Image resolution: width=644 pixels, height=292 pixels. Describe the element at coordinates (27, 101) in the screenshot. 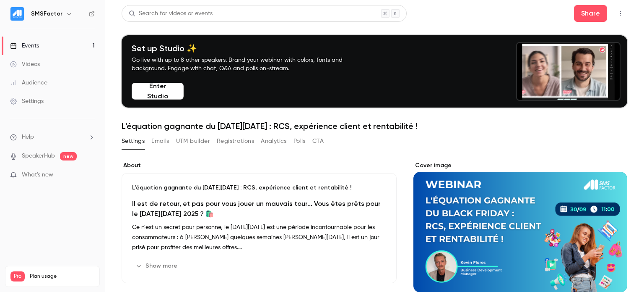

I see `div: Settings` at that location.